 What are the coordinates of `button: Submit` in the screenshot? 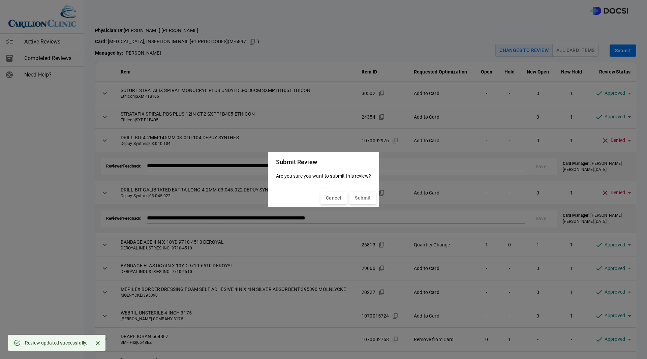 It's located at (363, 198).